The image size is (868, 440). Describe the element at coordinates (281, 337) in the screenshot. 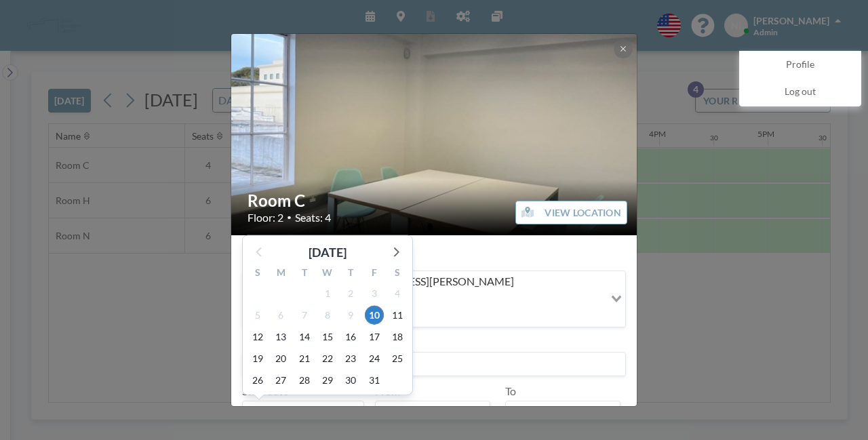

I see `span: Monday, October 13, 2025` at that location.